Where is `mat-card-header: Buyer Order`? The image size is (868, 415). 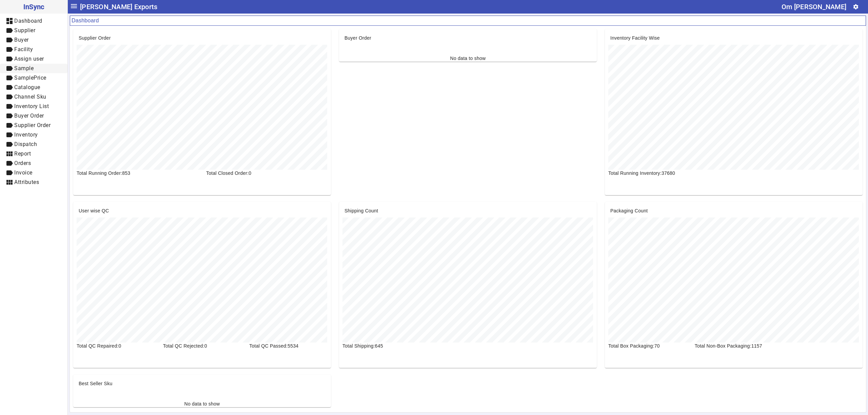
mat-card-header: Buyer Order is located at coordinates (468, 35).